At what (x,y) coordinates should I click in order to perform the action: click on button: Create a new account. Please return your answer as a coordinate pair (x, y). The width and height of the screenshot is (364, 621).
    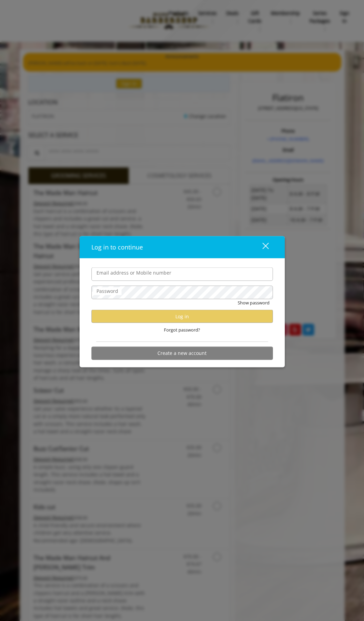
    Looking at the image, I should click on (182, 353).